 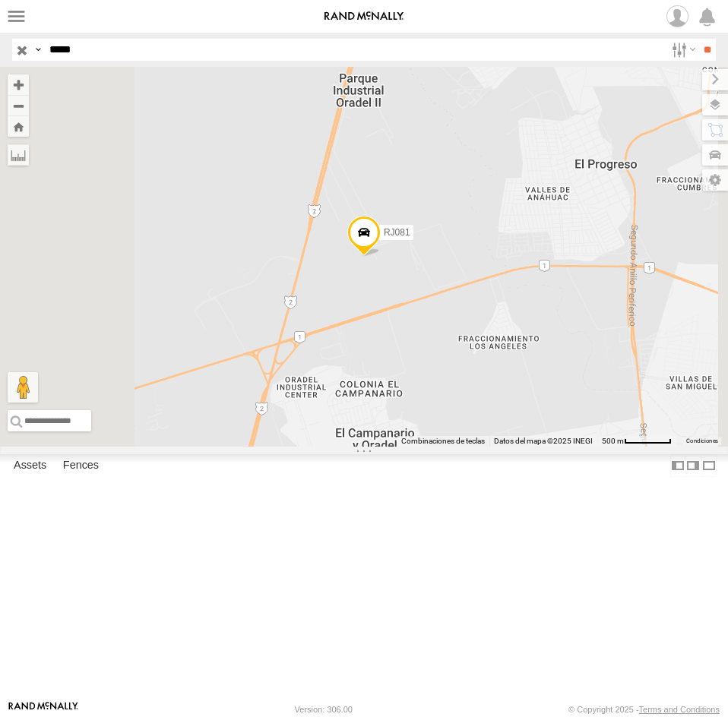 What do you see at coordinates (442, 442) in the screenshot?
I see `button: Combinaciones de teclas` at bounding box center [442, 442].